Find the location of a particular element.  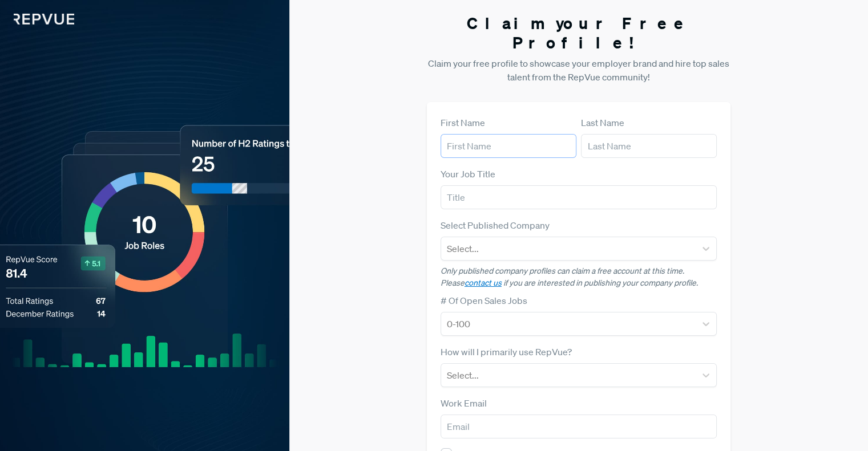

p: Claim your free profile to showcase your employer brand and hire top sales talent from the RepVue... is located at coordinates (579, 70).